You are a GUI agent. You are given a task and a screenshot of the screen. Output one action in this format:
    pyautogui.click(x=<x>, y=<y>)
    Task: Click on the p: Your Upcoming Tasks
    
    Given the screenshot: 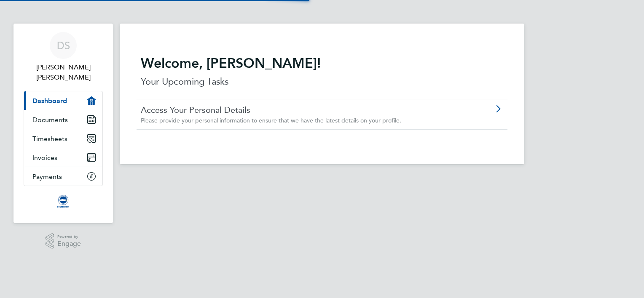 What is the action you would take?
    pyautogui.click(x=322, y=82)
    